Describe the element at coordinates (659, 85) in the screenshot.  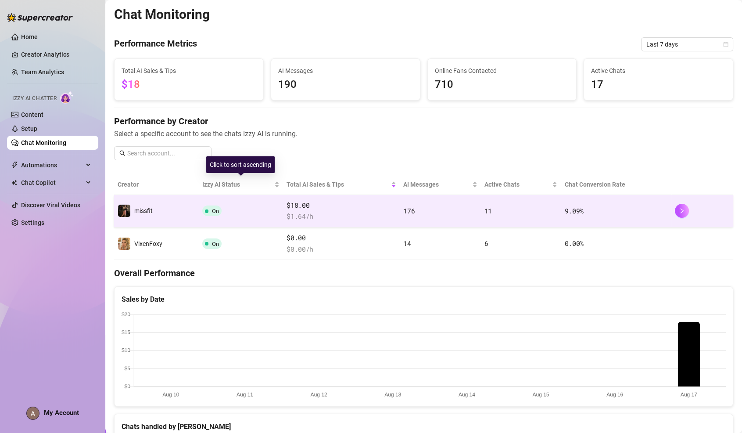
I see `span: 17` at that location.